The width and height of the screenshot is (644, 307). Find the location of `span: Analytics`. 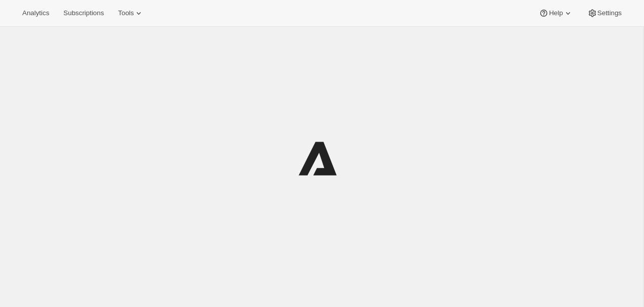

span: Analytics is located at coordinates (36, 13).